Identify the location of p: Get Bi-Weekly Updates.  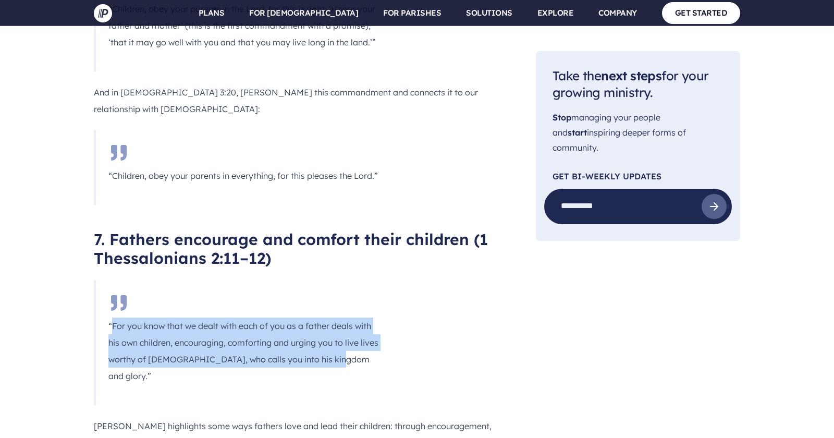
(638, 176).